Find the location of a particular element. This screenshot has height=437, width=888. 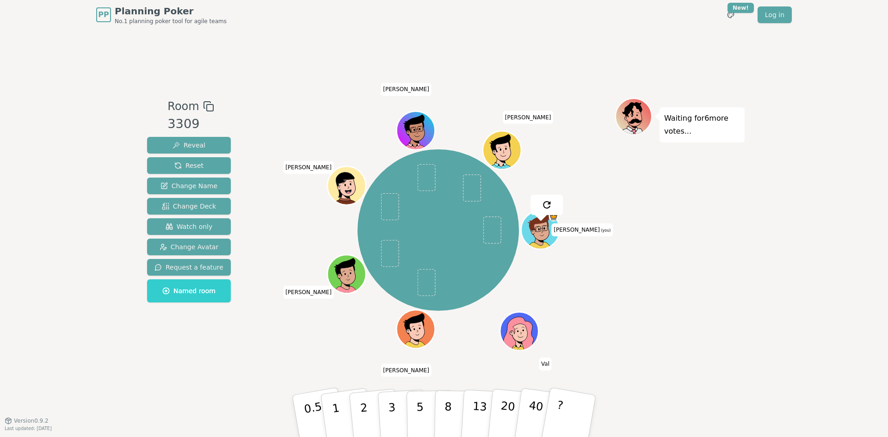

button: Watch only is located at coordinates (189, 227).